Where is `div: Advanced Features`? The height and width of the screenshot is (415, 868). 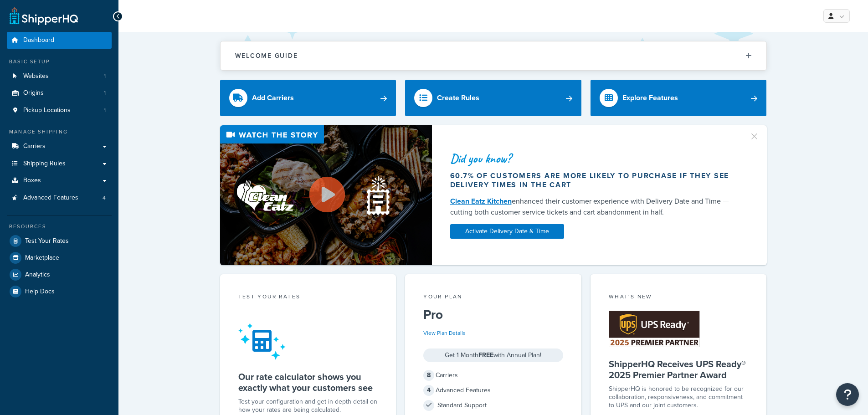 div: Advanced Features is located at coordinates (493, 391).